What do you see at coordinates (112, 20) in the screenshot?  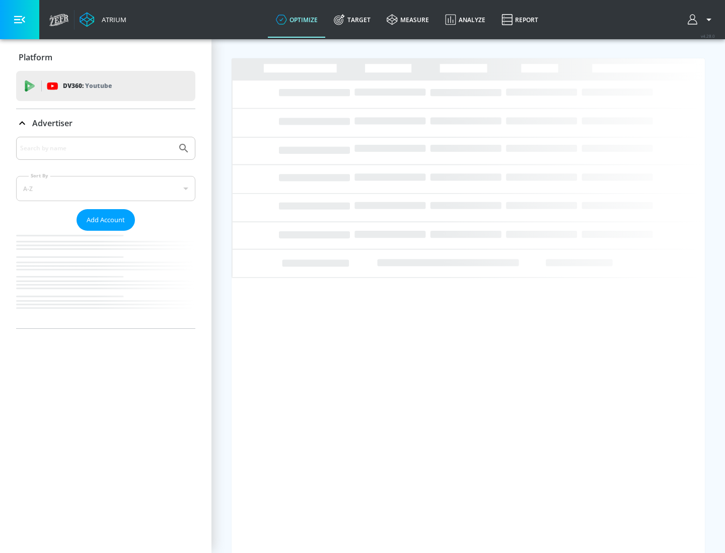 I see `div: Atrium` at bounding box center [112, 20].